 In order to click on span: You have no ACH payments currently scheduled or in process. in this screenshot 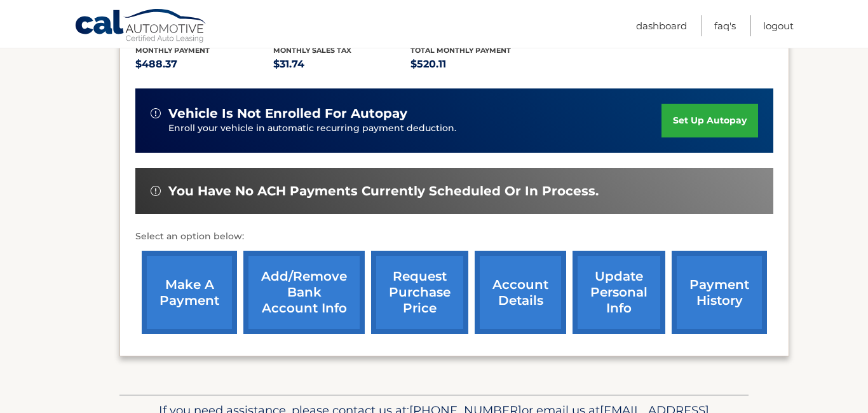, I will do `click(383, 191)`.